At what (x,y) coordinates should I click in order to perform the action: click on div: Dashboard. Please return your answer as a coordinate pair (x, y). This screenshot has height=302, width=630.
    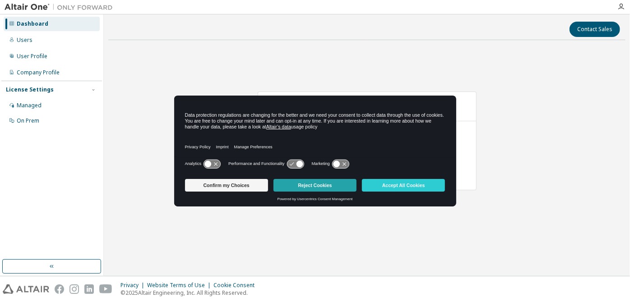
    Looking at the image, I should click on (32, 24).